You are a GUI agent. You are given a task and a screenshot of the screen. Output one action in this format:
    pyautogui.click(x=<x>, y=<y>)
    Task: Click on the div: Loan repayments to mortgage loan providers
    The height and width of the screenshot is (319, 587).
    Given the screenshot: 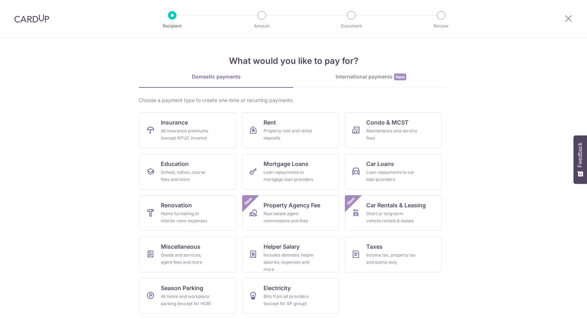 What is the action you would take?
    pyautogui.click(x=289, y=176)
    